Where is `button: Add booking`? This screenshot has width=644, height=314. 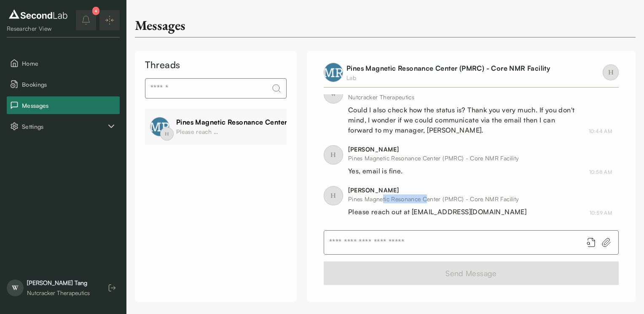 button: Add booking is located at coordinates (591, 242).